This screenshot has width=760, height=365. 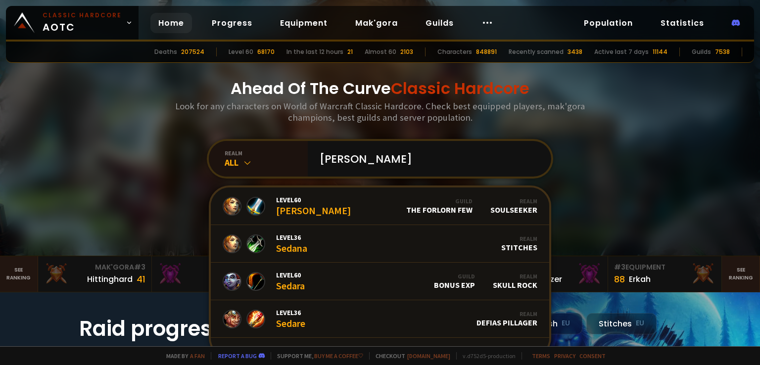 I want to click on div: Active last 7 days, so click(x=621, y=52).